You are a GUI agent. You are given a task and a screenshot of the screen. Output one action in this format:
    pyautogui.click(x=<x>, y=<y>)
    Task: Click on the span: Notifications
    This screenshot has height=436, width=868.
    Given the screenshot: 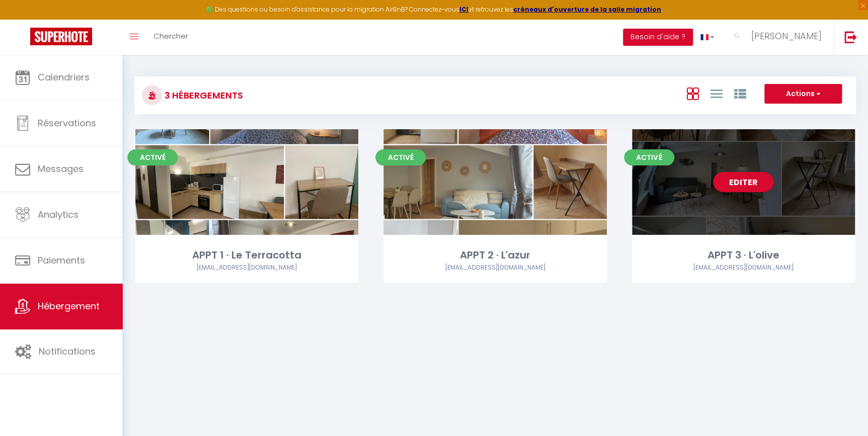 What is the action you would take?
    pyautogui.click(x=67, y=351)
    